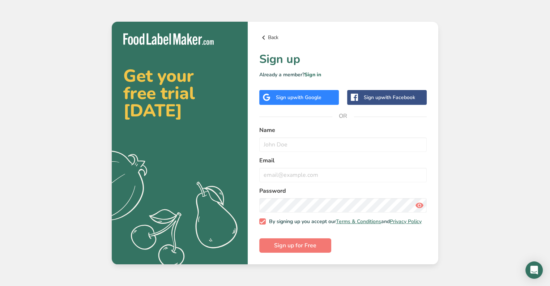 This screenshot has height=286, width=550. I want to click on input: email@example.com, so click(343, 175).